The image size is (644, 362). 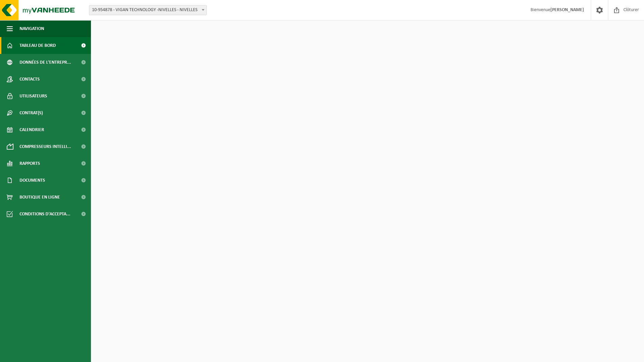 I want to click on span: Contacts, so click(x=30, y=79).